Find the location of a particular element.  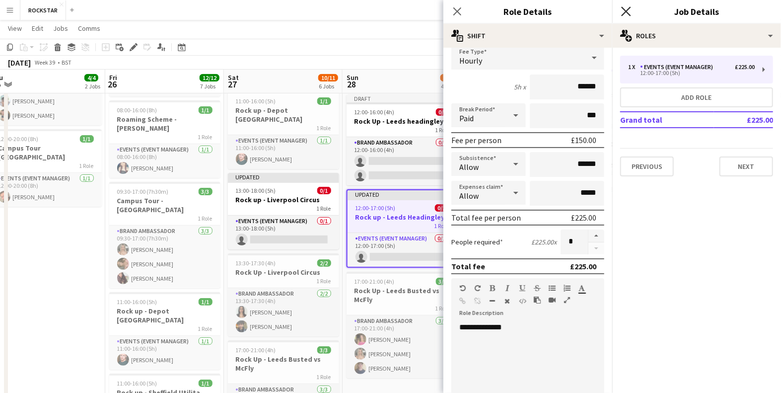

span: 08:00-16:00 (8h) is located at coordinates (137, 110).